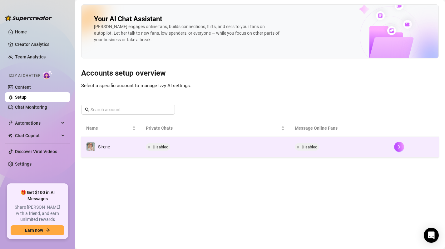 The height and width of the screenshot is (249, 445). I want to click on a: Creator Analytics, so click(40, 44).